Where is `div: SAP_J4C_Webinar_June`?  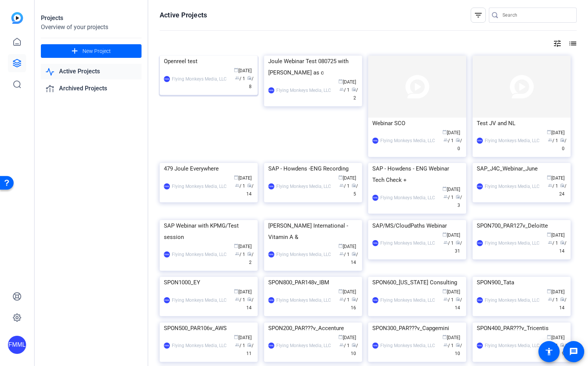
div: SAP_J4C_Webinar_June is located at coordinates (521, 169).